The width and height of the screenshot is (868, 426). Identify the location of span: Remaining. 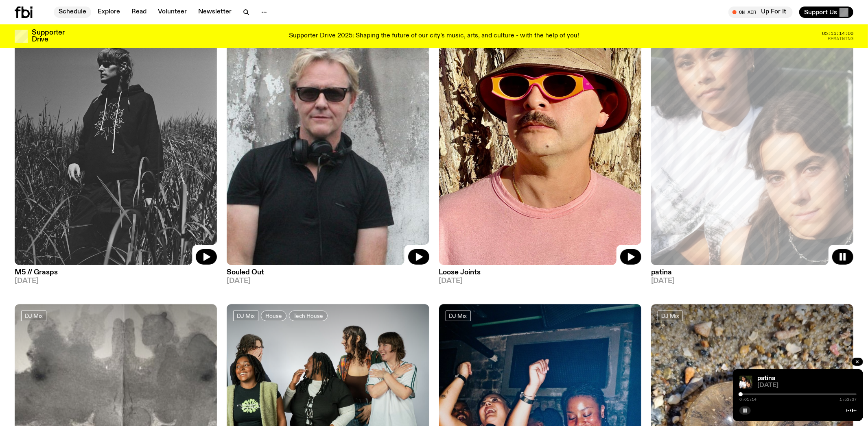
(840, 39).